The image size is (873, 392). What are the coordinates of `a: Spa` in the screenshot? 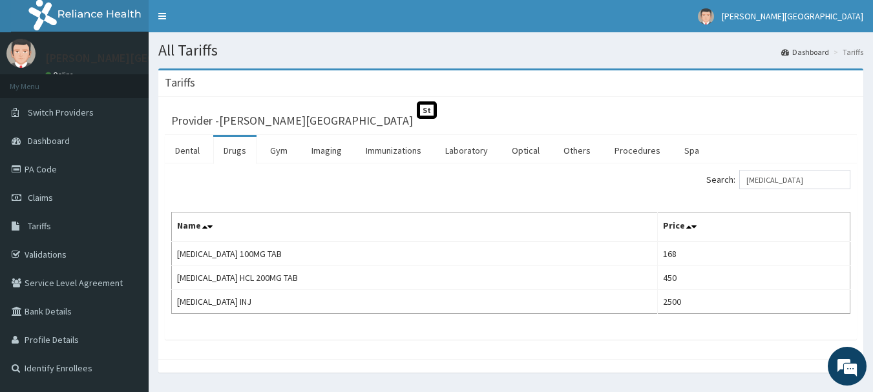 It's located at (692, 151).